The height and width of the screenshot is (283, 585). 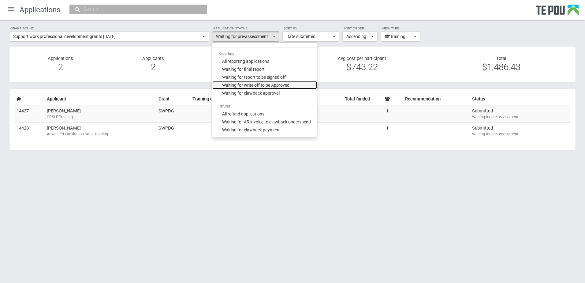 What do you see at coordinates (243, 69) in the screenshot?
I see `span: Waiting for final report` at bounding box center [243, 69].